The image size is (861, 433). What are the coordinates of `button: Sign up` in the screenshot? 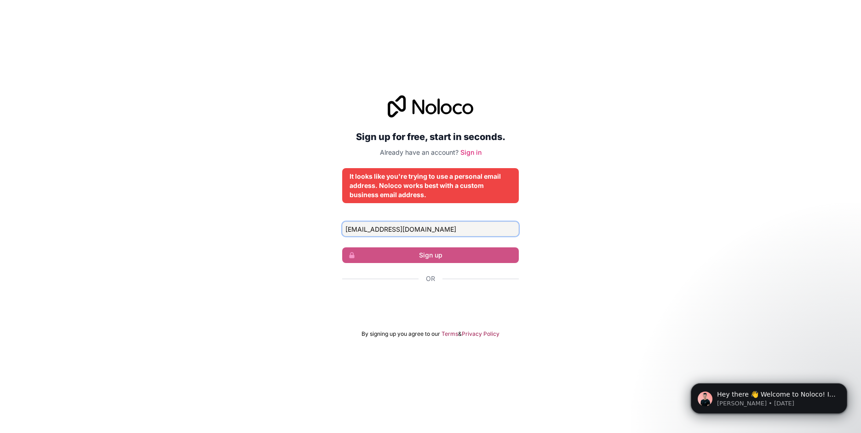 It's located at (431, 255).